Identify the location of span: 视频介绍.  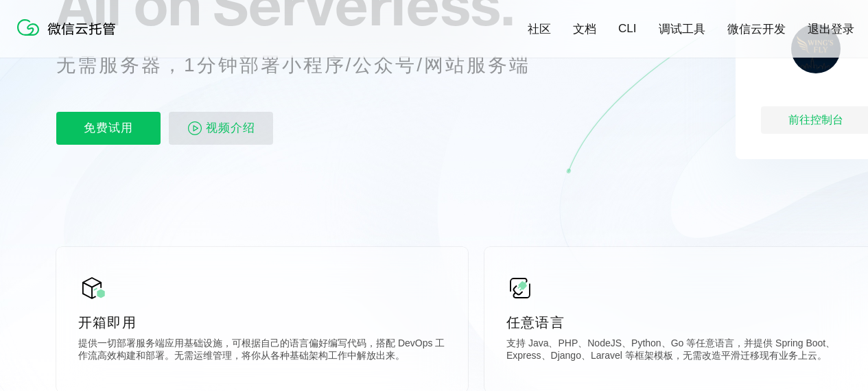
(231, 128).